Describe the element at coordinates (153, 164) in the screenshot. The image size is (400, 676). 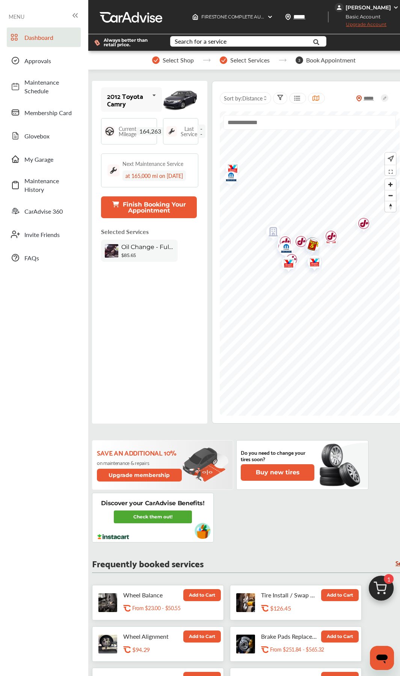
I see `div: Next Maintenance Service` at that location.